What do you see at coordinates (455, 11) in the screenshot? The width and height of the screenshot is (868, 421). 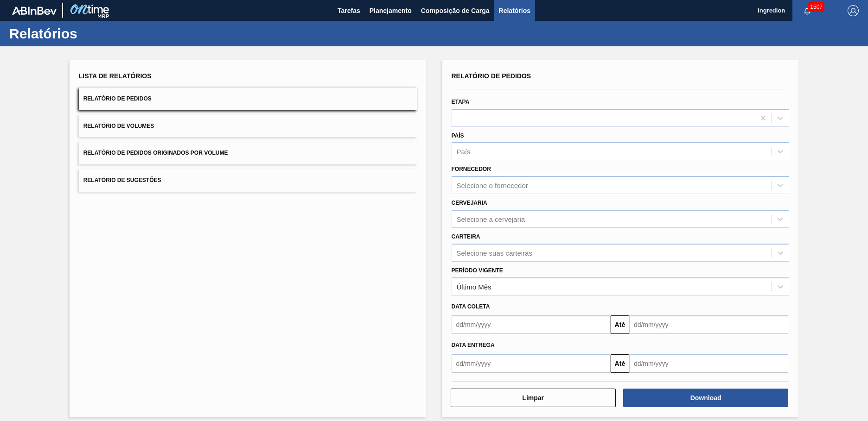 I see `span: Composição de Carga` at bounding box center [455, 11].